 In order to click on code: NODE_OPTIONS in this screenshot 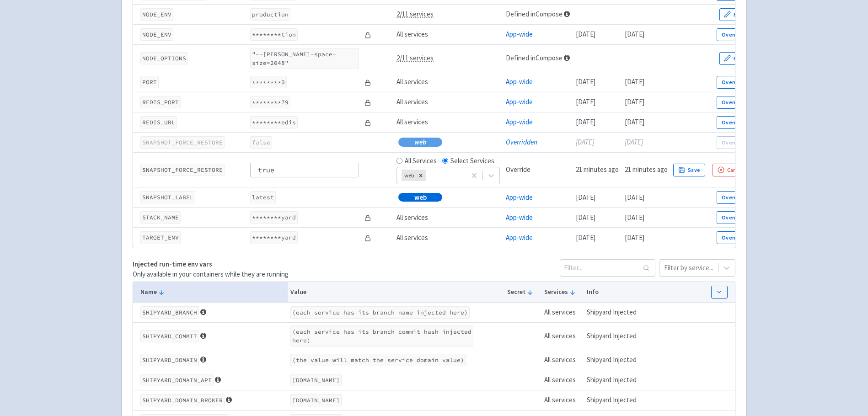, I will do `click(164, 58)`.